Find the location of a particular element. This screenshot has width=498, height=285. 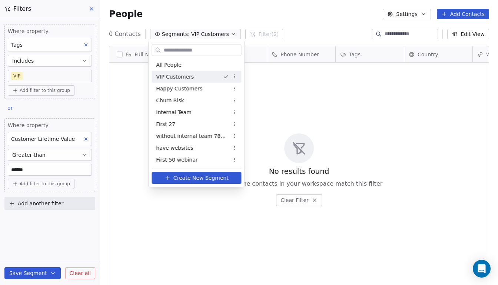

span: VIP Customers is located at coordinates (175, 77).